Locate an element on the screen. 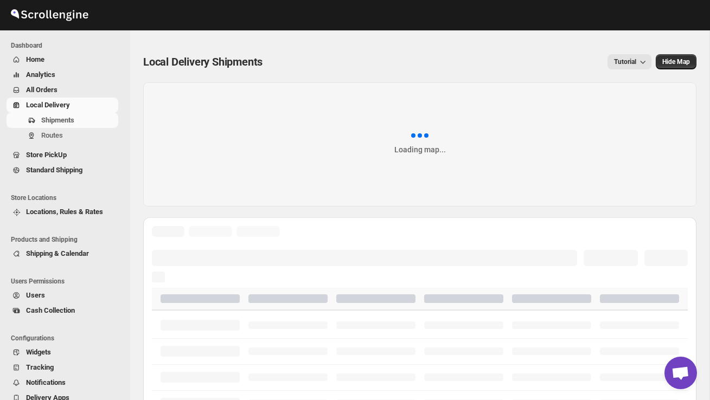 Image resolution: width=710 pixels, height=400 pixels. button: Shipments is located at coordinates (62, 120).